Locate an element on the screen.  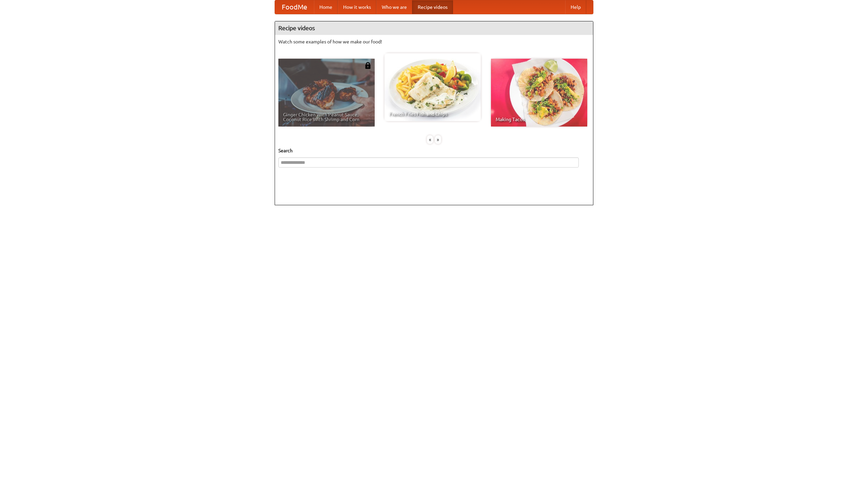
img: 483408.png is located at coordinates (368, 66).